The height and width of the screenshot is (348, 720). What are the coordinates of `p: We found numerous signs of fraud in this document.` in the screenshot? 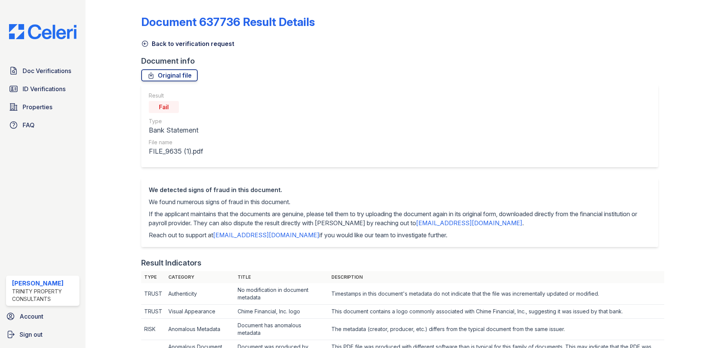 It's located at (399, 202).